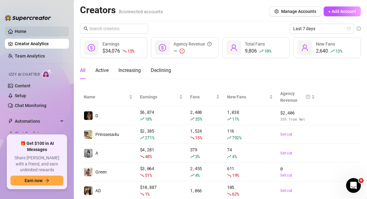  What do you see at coordinates (342, 11) in the screenshot?
I see `span: + Add Account` at bounding box center [342, 11].